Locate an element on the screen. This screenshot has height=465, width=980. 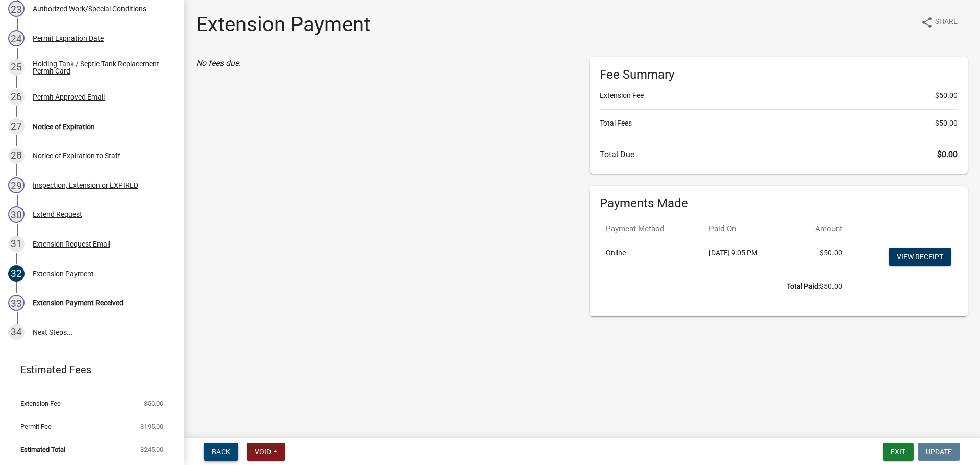
div: 32 is located at coordinates (16, 273).